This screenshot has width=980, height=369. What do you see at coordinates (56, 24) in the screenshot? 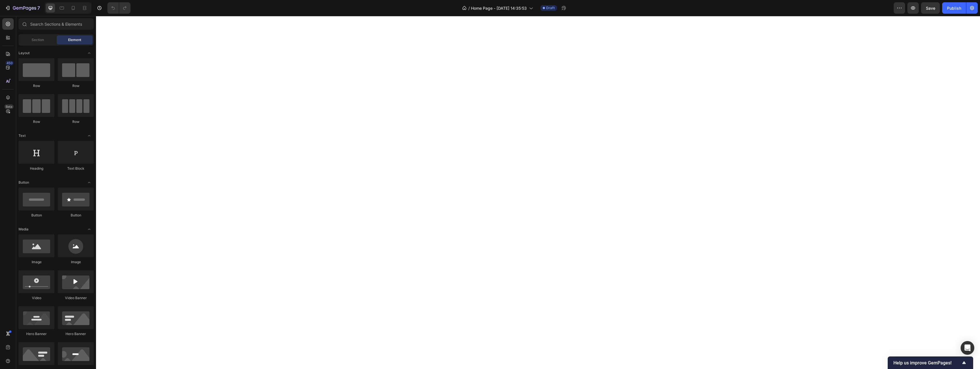
I see `input: Search Sections & Elements` at bounding box center [56, 24].